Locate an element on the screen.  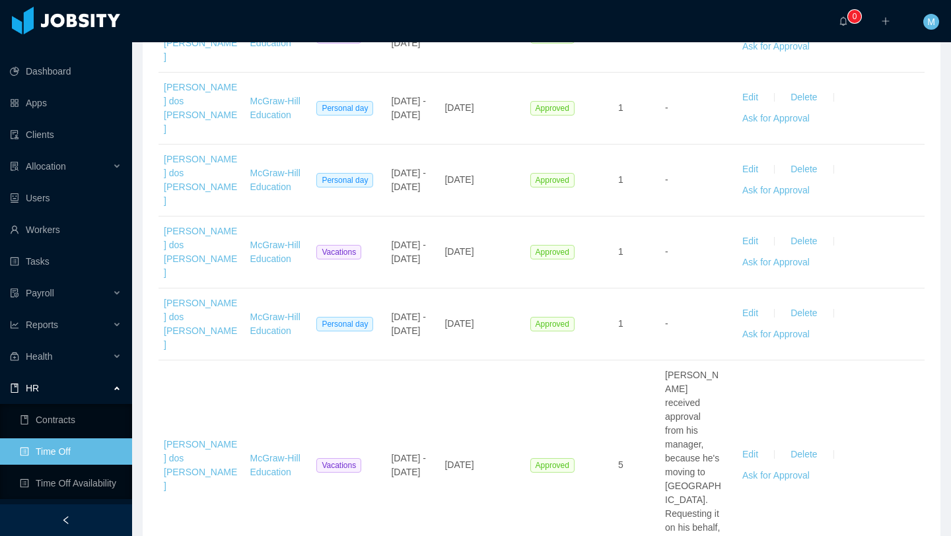
span: Payroll is located at coordinates (40, 293).